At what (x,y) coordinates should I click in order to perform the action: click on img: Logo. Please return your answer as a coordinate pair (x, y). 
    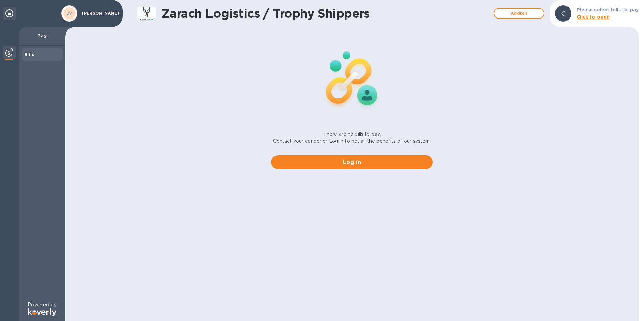
    Looking at the image, I should click on (42, 312).